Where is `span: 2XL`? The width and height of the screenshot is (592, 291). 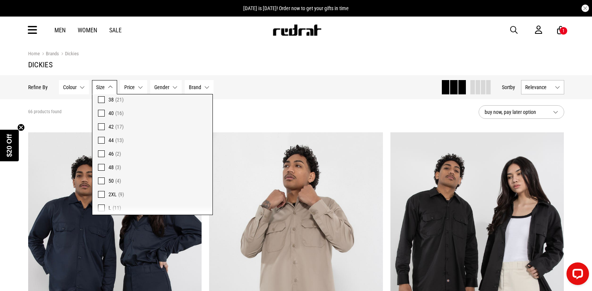
span: 2XL is located at coordinates (113, 194).